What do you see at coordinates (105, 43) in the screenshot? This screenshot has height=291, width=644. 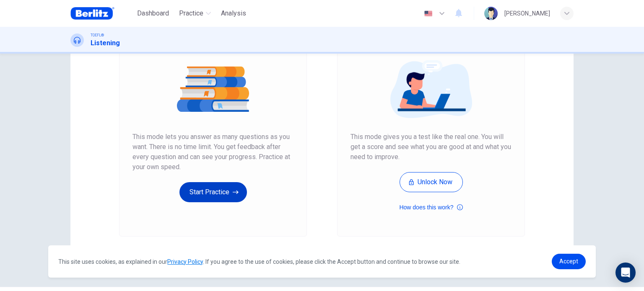 I see `h1: Listening` at bounding box center [105, 43].